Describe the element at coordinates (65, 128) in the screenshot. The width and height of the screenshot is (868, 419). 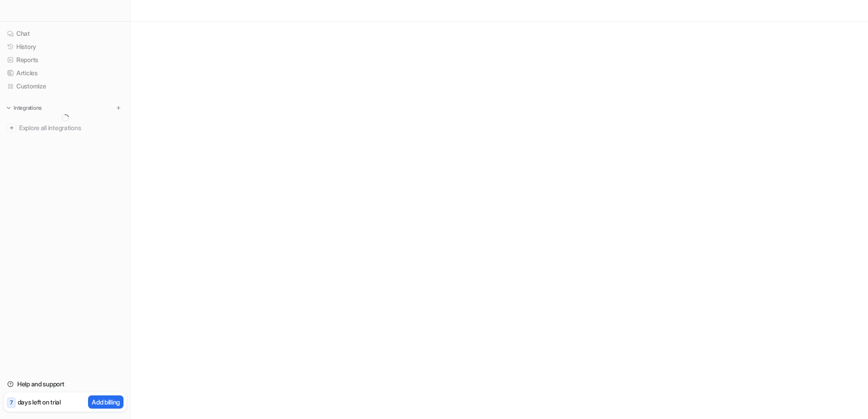
I see `a: Explore all integrations` at that location.